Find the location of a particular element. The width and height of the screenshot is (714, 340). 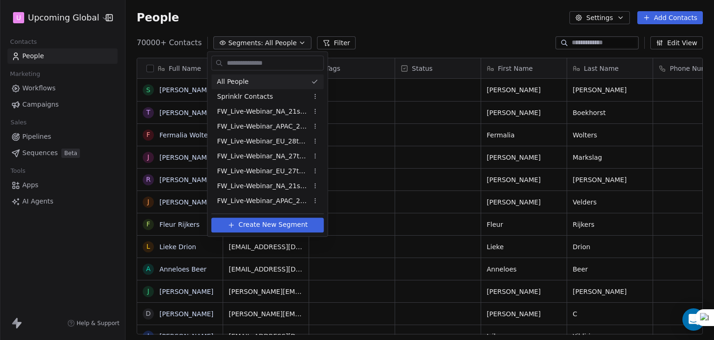

span: FW_Live-Webinar_NA_21stAugust'25 is located at coordinates (263, 111).